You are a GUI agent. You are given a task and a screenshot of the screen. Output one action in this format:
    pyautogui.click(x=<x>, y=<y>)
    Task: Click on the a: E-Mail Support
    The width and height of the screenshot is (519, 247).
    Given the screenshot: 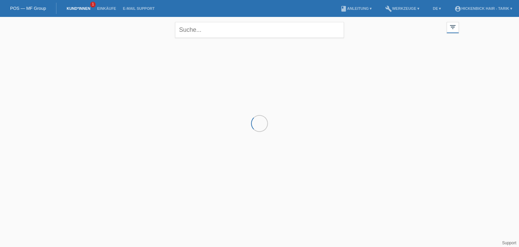 What is the action you would take?
    pyautogui.click(x=139, y=8)
    